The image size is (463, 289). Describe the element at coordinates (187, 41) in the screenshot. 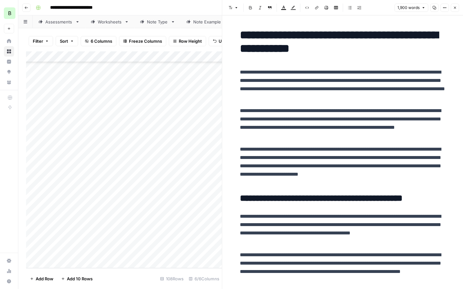

I see `button: Row Height` at that location.